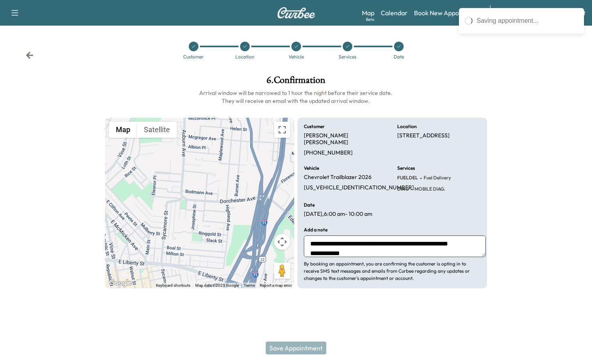 This screenshot has width=592, height=364. What do you see at coordinates (407, 126) in the screenshot?
I see `h6: Location` at bounding box center [407, 126].